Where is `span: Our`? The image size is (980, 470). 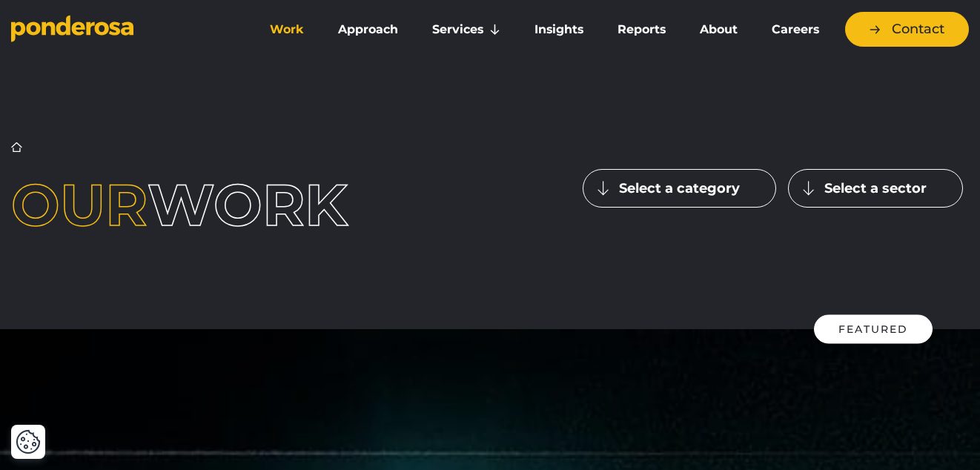
span: Our is located at coordinates (79, 205).